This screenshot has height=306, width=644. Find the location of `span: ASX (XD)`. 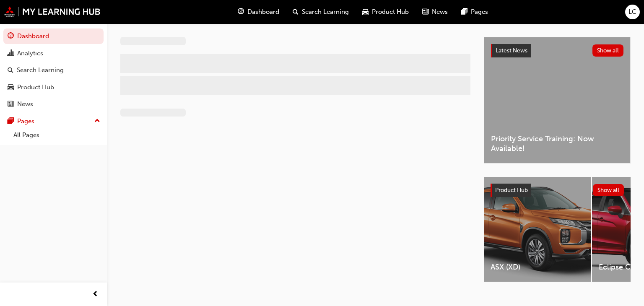

span: ASX (XD) is located at coordinates (537, 267).